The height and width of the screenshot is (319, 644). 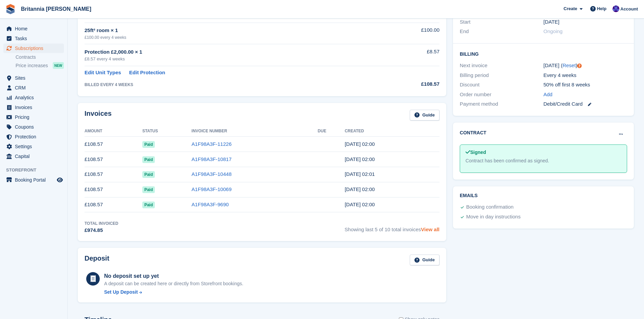 I want to click on span: Tasks, so click(x=35, y=38).